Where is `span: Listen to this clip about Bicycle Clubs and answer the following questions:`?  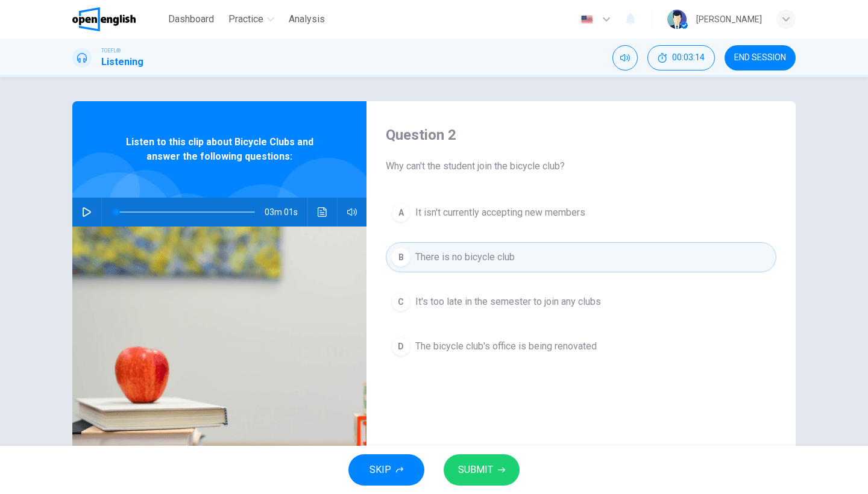 span: Listen to this clip about Bicycle Clubs and answer the following questions: is located at coordinates (220, 149).